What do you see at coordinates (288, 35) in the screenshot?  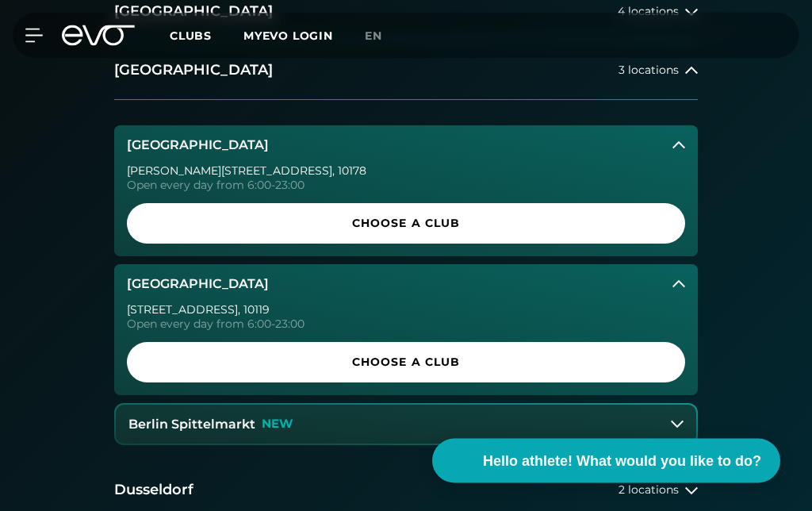 I see `a: MYEVO LOGIN` at bounding box center [288, 35].